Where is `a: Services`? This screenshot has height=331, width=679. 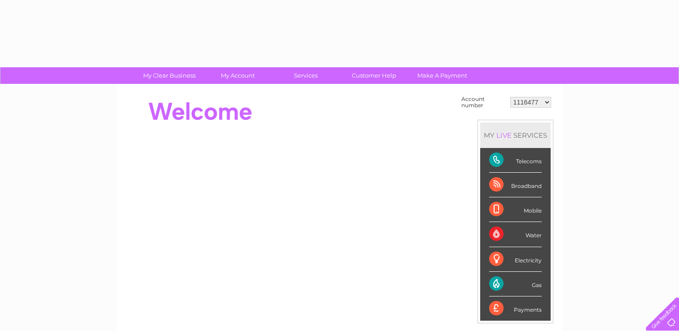 a: Services is located at coordinates (306, 75).